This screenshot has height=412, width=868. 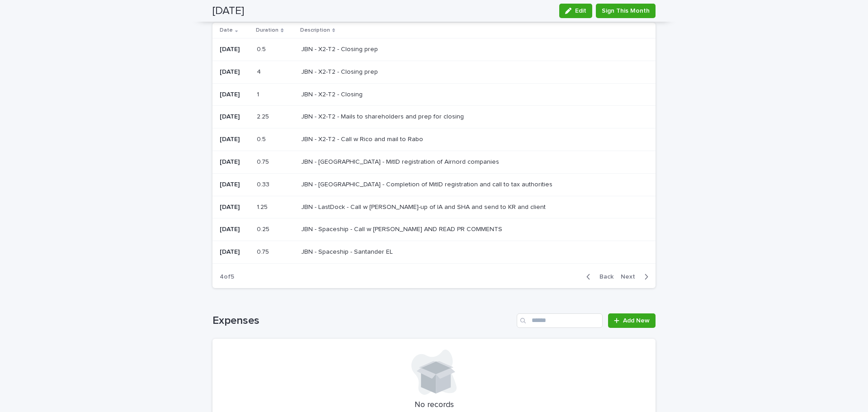 What do you see at coordinates (383, 116) in the screenshot?
I see `p: JBN - X2-T2 - Mails to shareholders and prep for closing` at bounding box center [383, 116].